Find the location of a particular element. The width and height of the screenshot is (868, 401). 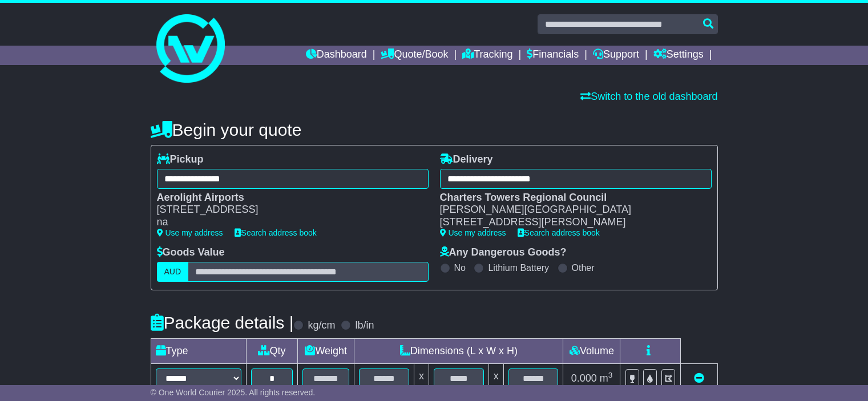

label: lb/in is located at coordinates (364, 325).